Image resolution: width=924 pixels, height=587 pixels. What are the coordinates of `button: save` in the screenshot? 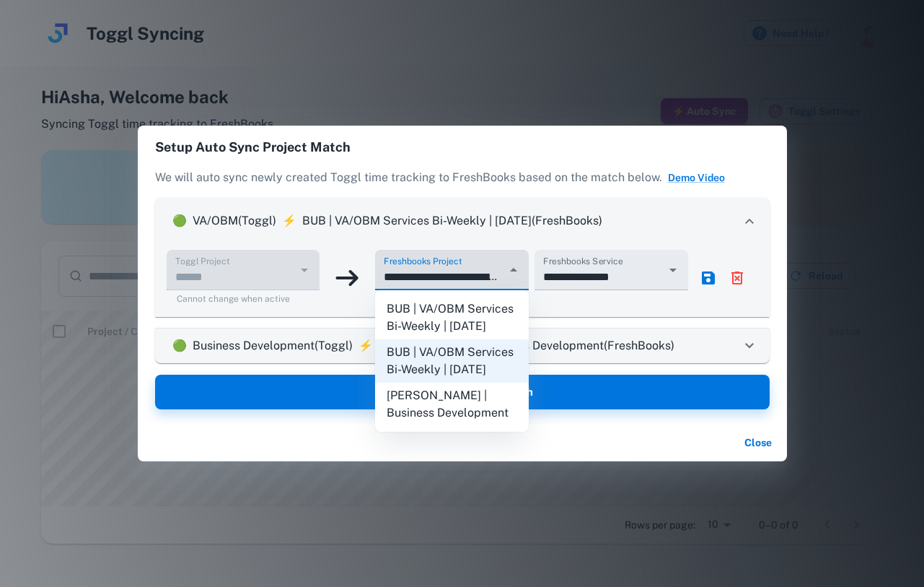 It's located at (709, 278).